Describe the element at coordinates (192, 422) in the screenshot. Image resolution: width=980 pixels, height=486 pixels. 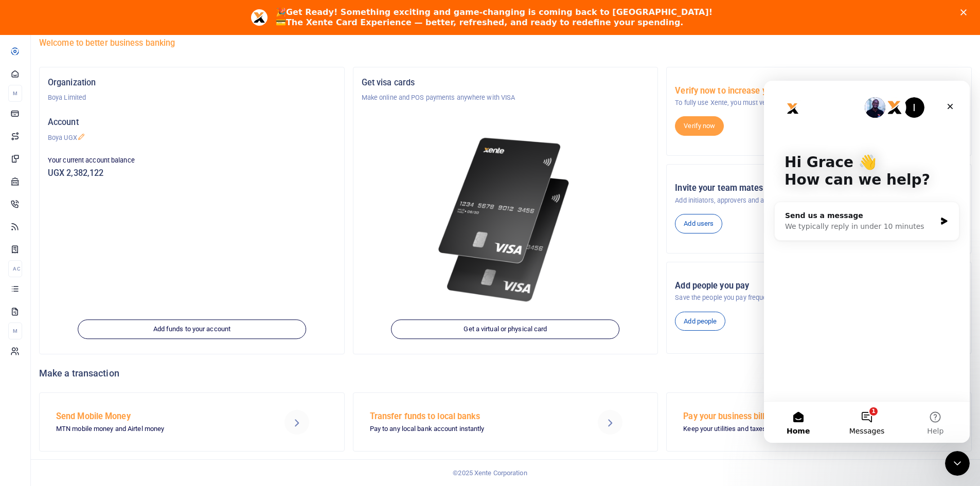
I see `a: Send Mobile Money MTN mobile money and Airtel money` at that location.